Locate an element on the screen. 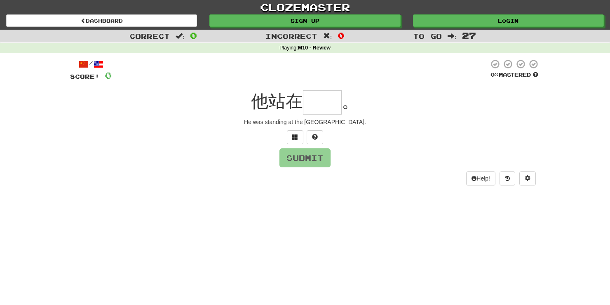  span: Correct is located at coordinates (150, 36).